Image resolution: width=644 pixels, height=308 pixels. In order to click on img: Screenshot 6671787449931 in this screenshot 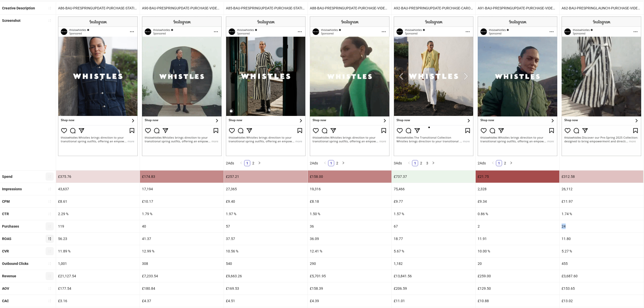, I will do `click(602, 86)`.